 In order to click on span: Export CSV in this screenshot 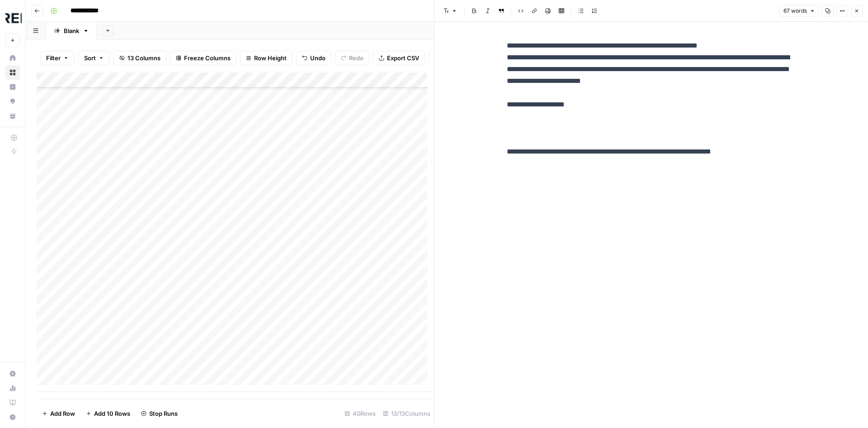, I will do `click(403, 58)`.